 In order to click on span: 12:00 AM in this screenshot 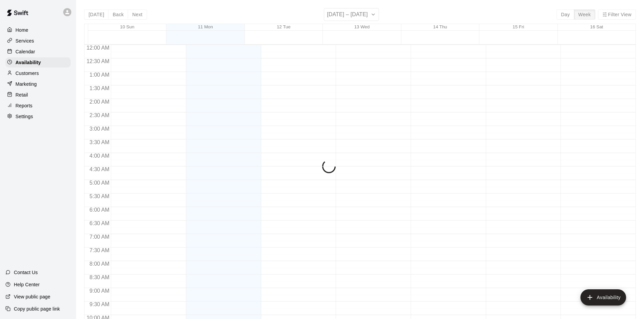, I will do `click(98, 47)`.